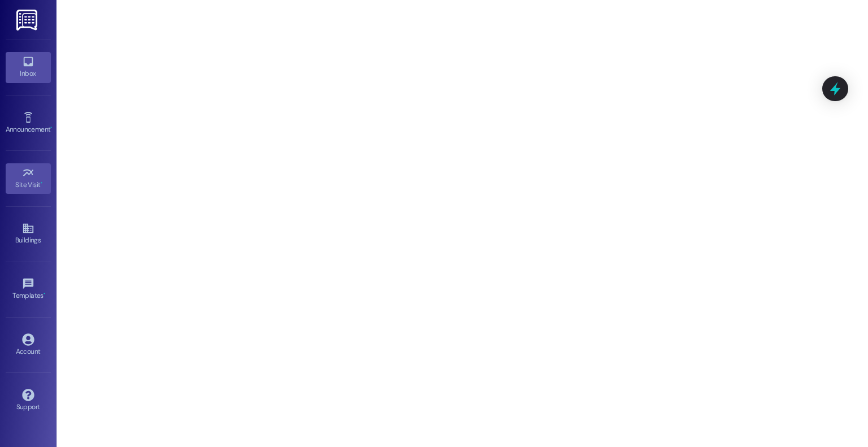 Image resolution: width=868 pixels, height=447 pixels. What do you see at coordinates (28, 67) in the screenshot?
I see `a: Inbox` at bounding box center [28, 67].